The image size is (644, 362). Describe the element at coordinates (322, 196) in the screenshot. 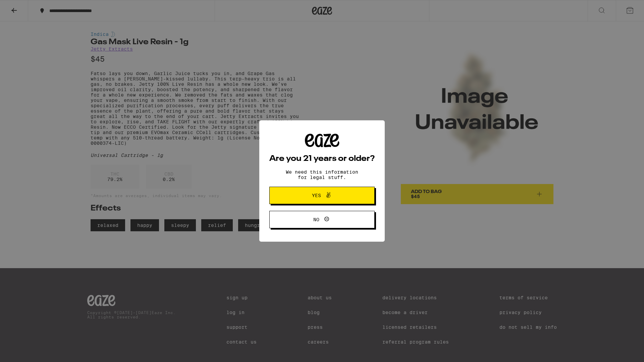

I see `button: Yes` at that location.